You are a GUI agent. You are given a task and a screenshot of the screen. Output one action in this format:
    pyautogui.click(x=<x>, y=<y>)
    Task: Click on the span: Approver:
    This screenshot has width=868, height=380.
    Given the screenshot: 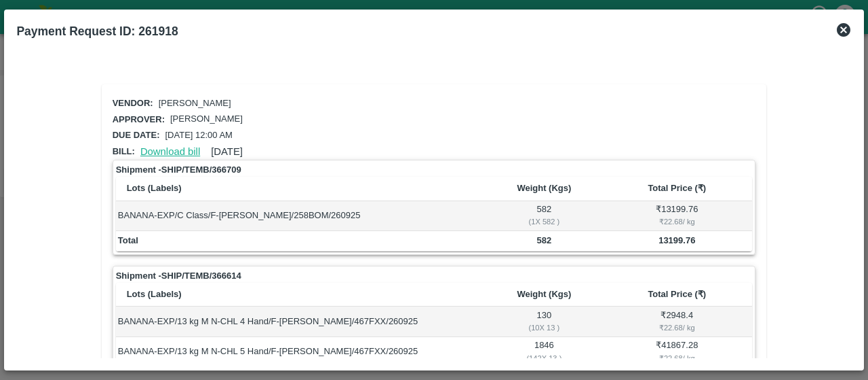 What is the action you would take?
    pyautogui.click(x=138, y=119)
    